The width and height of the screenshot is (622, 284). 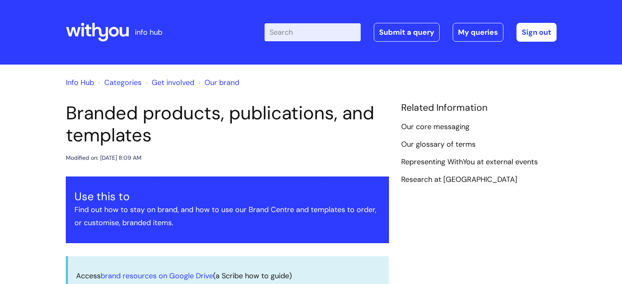 I want to click on a: Sign out, so click(x=536, y=32).